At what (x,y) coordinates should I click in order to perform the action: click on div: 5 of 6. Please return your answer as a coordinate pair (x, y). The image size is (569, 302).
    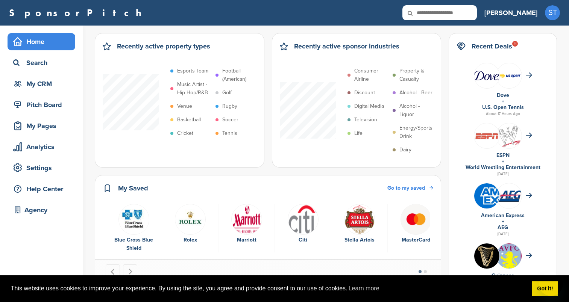
    Looking at the image, I should click on (359, 228).